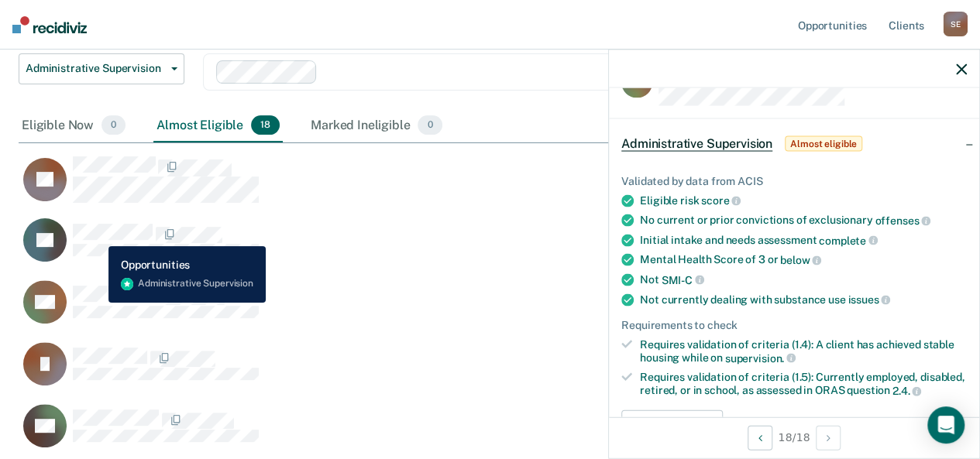 The width and height of the screenshot is (980, 459). What do you see at coordinates (828, 437) in the screenshot?
I see `button: Next Opportunity` at bounding box center [828, 437].